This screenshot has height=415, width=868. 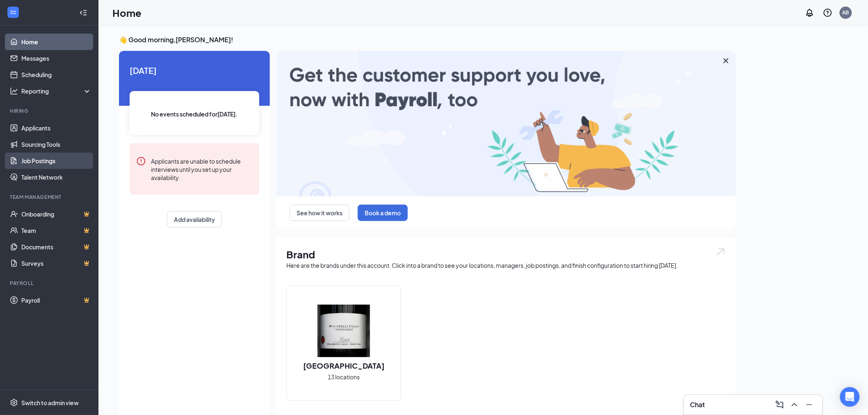 I want to click on div: AB, so click(x=846, y=12).